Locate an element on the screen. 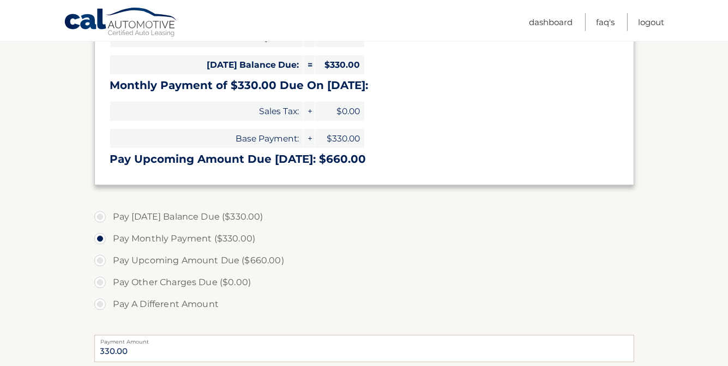  label: Pay Other Charges Due ($0.00) is located at coordinates (364, 282).